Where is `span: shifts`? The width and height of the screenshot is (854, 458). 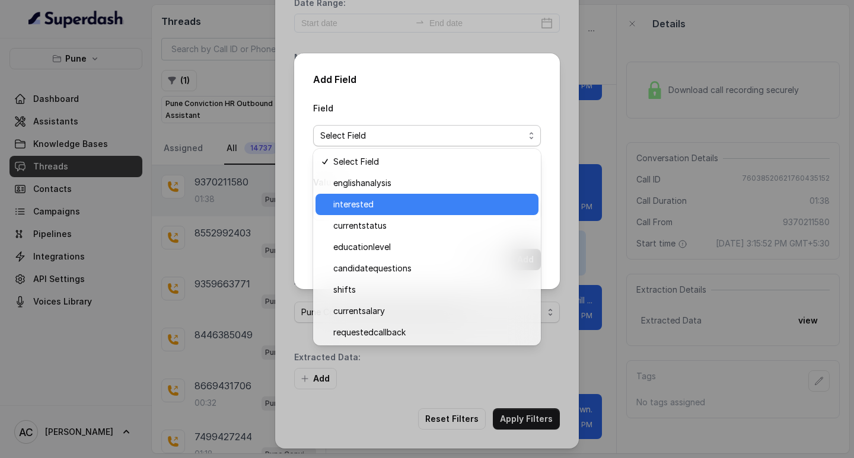 span: shifts is located at coordinates (432, 290).